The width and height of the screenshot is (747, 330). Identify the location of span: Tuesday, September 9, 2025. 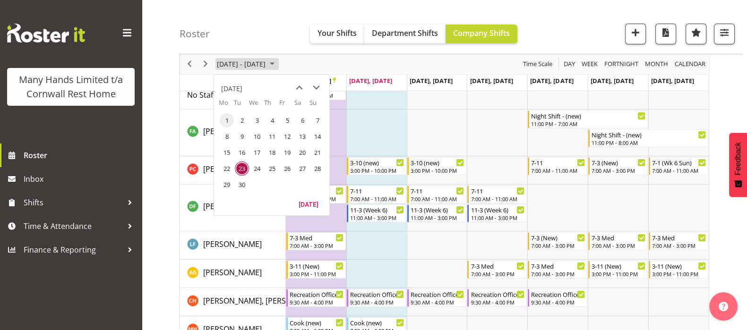
(242, 137).